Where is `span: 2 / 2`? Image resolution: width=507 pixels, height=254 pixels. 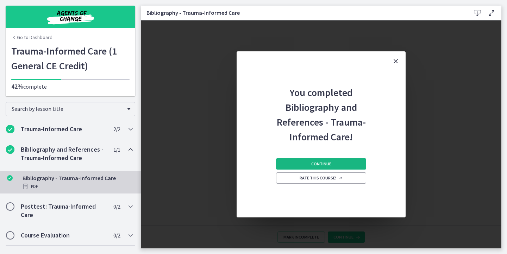
span: 2 / 2 is located at coordinates (117, 129).